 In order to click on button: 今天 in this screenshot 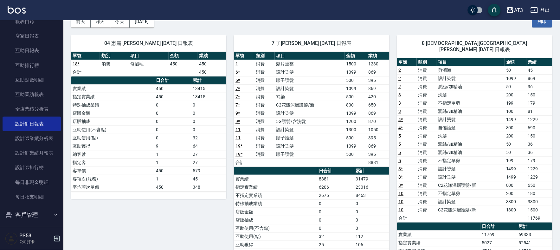, I will do `click(120, 22)`.